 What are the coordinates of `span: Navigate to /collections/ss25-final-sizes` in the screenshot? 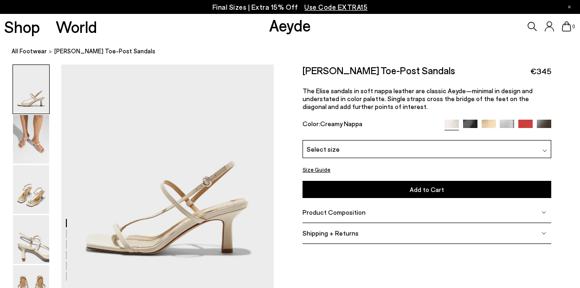 It's located at (336, 7).